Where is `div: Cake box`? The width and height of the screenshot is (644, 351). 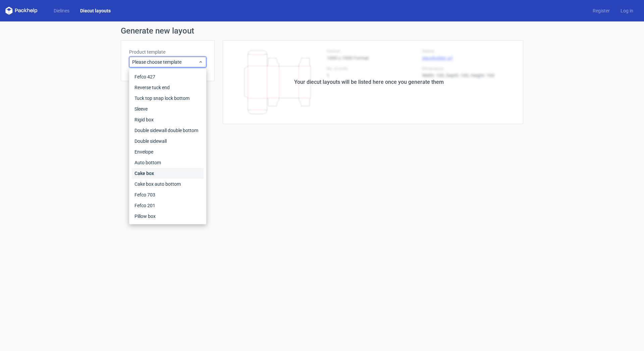 div: Cake box is located at coordinates (168, 173).